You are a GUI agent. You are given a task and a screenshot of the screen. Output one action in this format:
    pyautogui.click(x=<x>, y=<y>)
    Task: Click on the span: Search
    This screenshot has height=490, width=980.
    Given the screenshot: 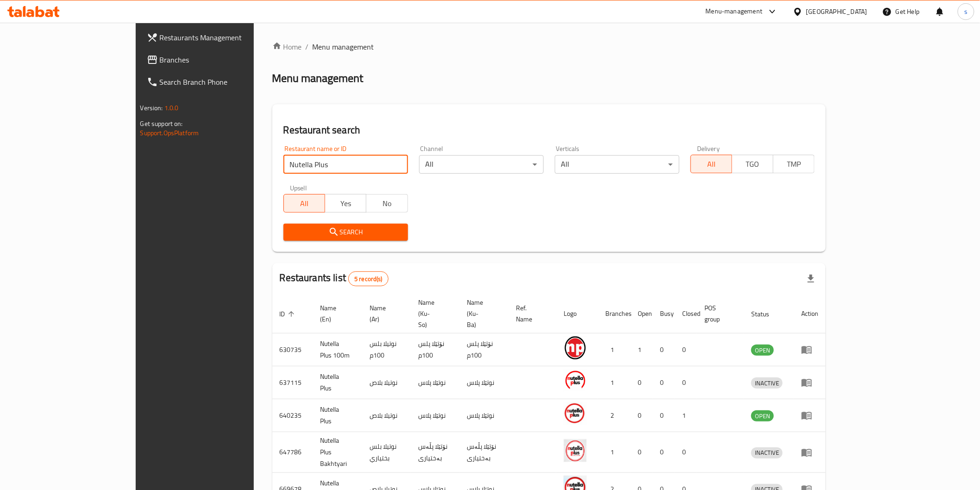 What is the action you would take?
    pyautogui.click(x=345, y=232)
    